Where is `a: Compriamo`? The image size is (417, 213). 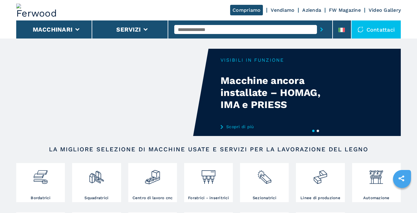 a: Compriamo is located at coordinates (246, 10).